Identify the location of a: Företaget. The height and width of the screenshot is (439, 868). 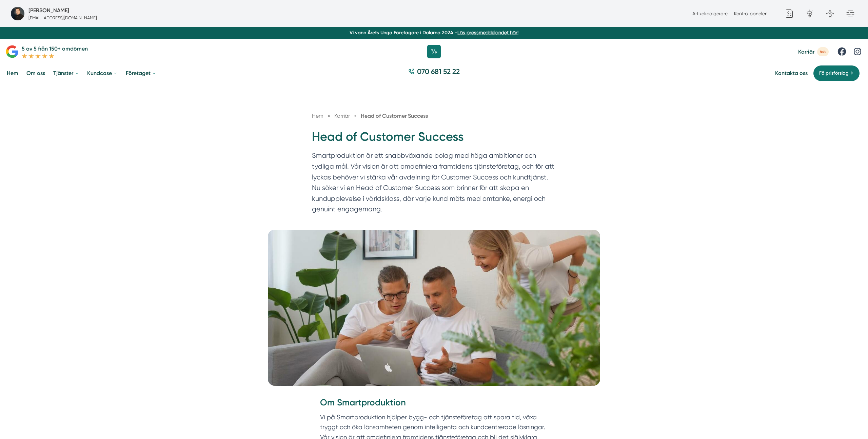
(141, 73).